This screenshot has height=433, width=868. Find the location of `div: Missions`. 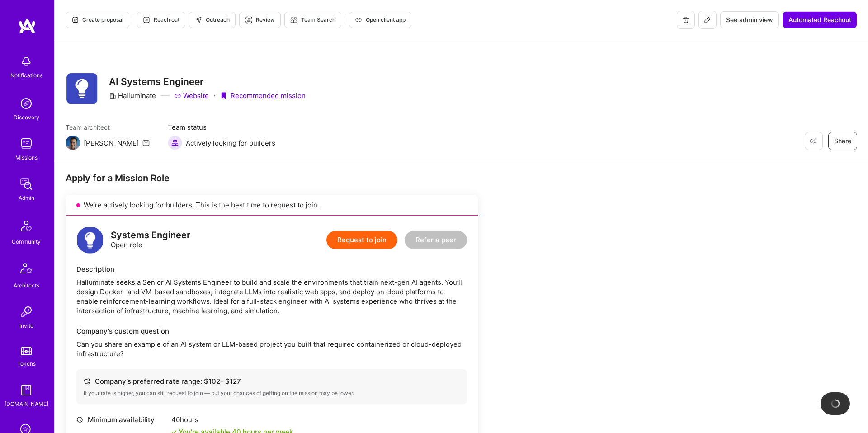

div: Missions is located at coordinates (27, 157).